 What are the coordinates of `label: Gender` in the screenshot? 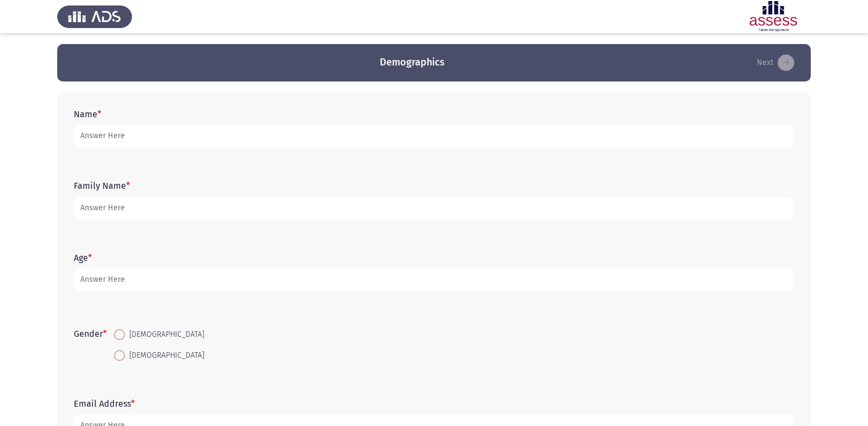 It's located at (90, 334).